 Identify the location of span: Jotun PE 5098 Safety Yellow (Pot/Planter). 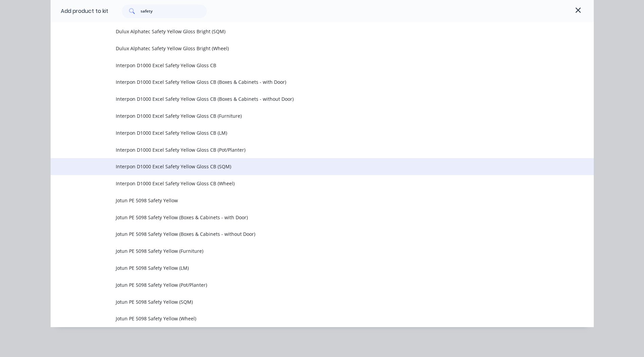
(307, 285).